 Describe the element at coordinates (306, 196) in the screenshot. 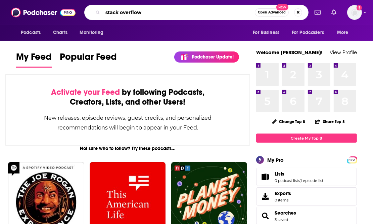

I see `a: Exports` at that location.